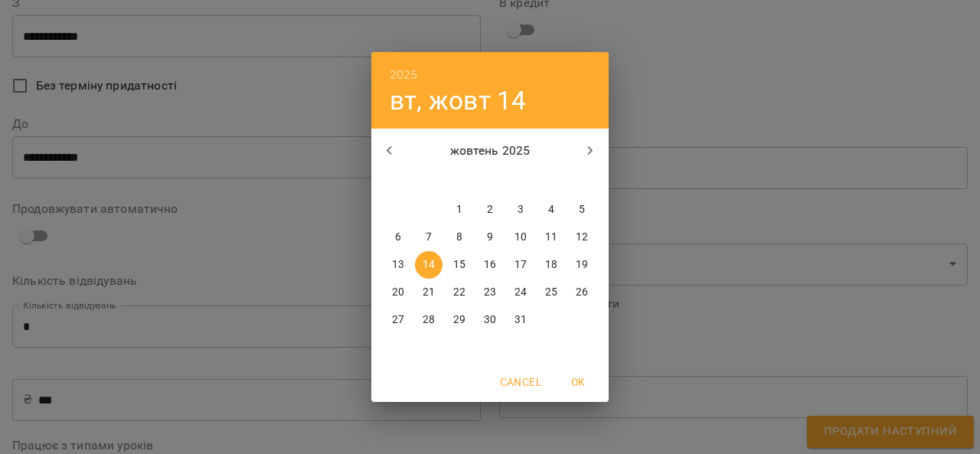 The image size is (980, 454). What do you see at coordinates (399, 238) in the screenshot?
I see `button: 6` at bounding box center [399, 238].